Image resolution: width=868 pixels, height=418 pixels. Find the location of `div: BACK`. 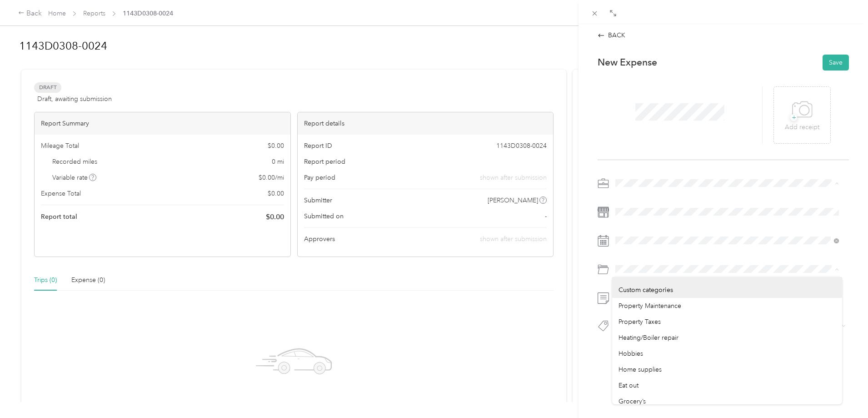

div: BACK is located at coordinates (611, 35).